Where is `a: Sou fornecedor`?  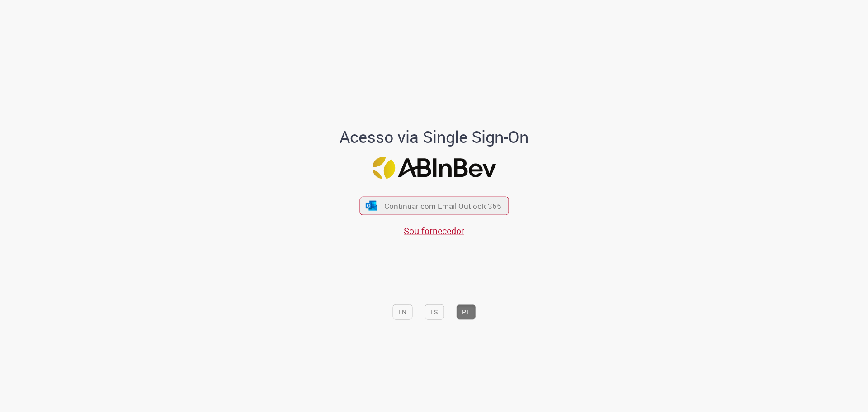 a: Sou fornecedor is located at coordinates (434, 231).